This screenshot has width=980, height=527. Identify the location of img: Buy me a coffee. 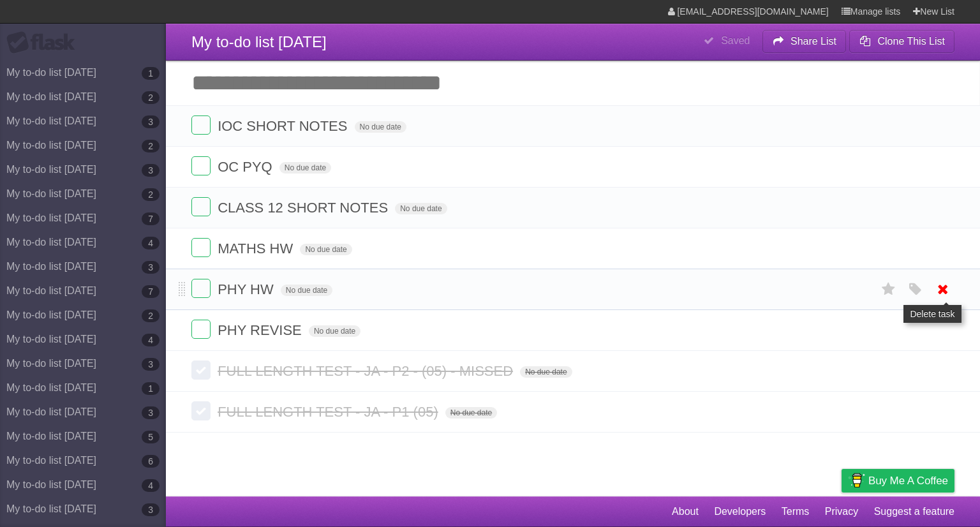
(856, 481).